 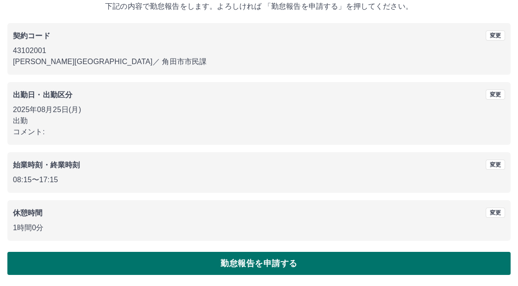 What do you see at coordinates (259, 110) in the screenshot?
I see `p: 2025年08月25日(月)` at bounding box center [259, 110].